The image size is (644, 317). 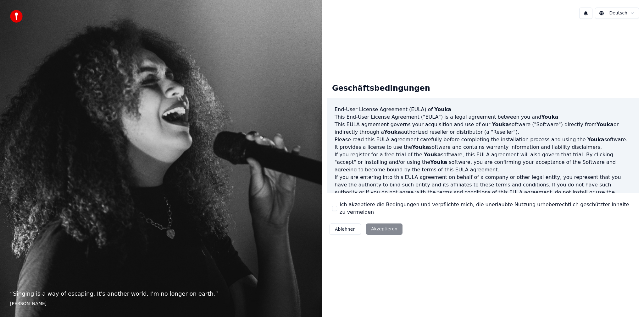 I want to click on p: Please read this EULA agreement carefully before completing the installation process and using th..., so click(x=484, y=144).